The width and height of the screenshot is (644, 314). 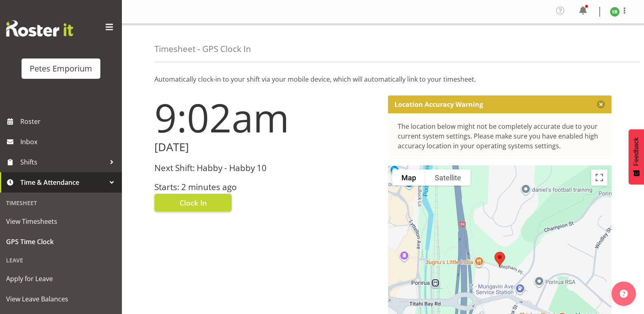 I want to click on span: Feedback, so click(x=636, y=152).